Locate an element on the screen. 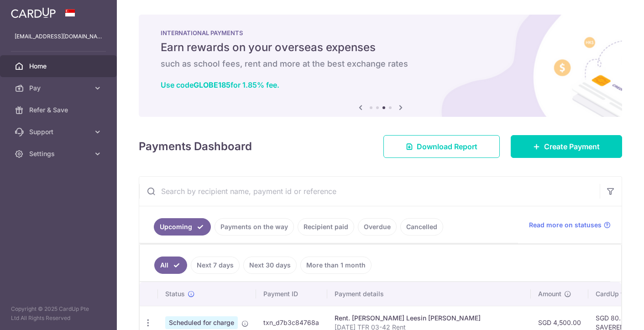 This screenshot has width=644, height=330. span: Amount is located at coordinates (549, 294).